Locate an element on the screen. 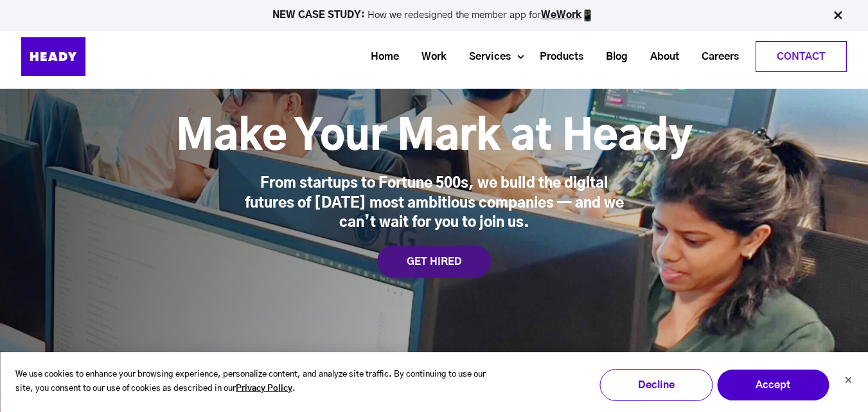 This screenshot has height=412, width=868. strong: NEW CASE STUDY: is located at coordinates (320, 15).